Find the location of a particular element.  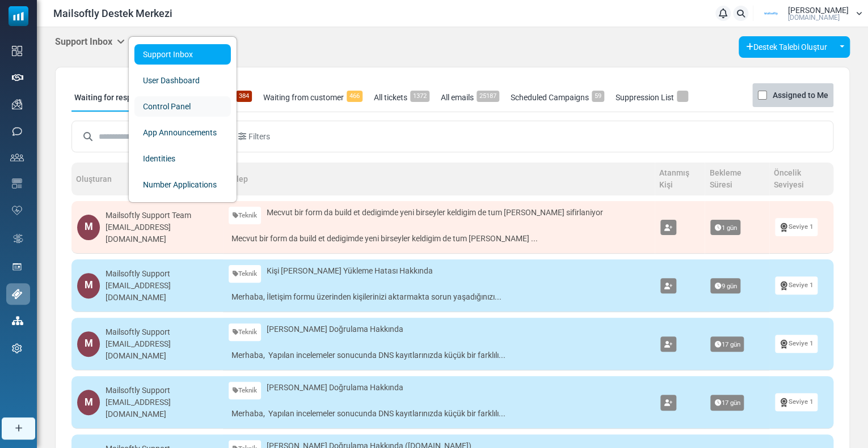

img: campaigns-icon.png is located at coordinates (17, 105).